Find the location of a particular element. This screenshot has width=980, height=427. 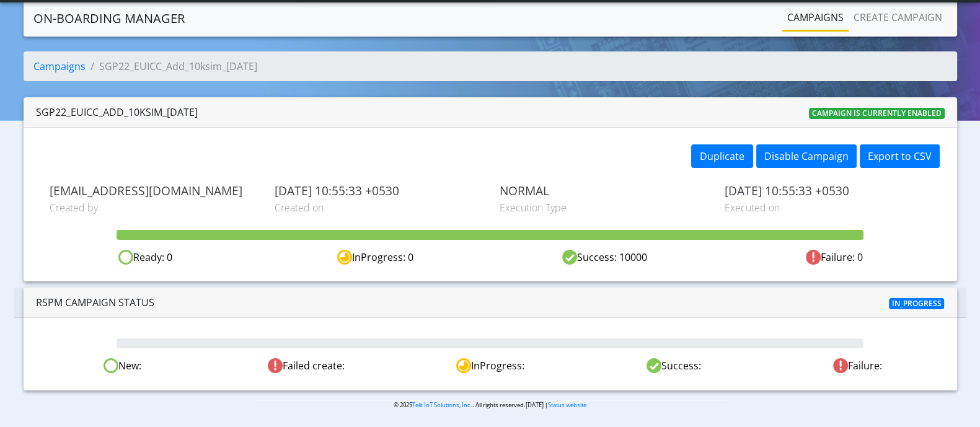

img: Success is located at coordinates (654, 366).